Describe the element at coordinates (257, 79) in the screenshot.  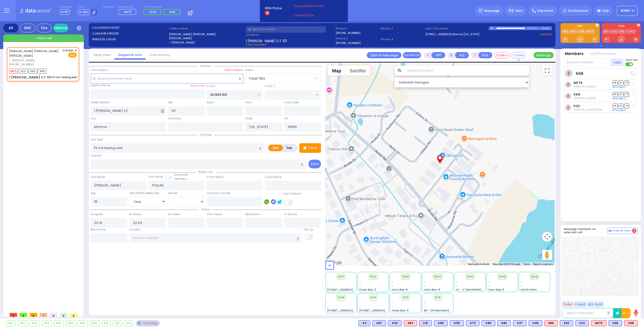
I see `span: PALM TREE` at that location.